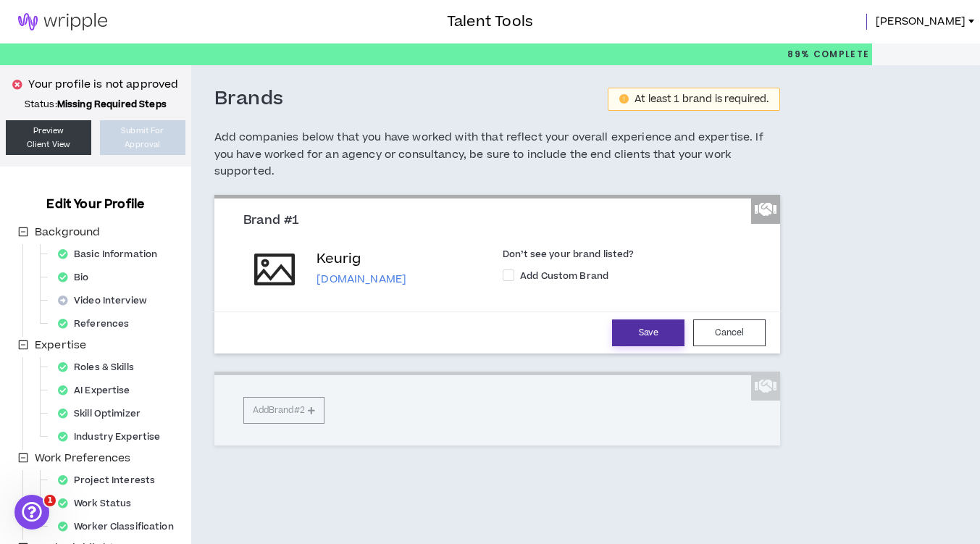 Image resolution: width=980 pixels, height=544 pixels. Describe the element at coordinates (145, 164) in the screenshot. I see `p: How can we help?` at that location.